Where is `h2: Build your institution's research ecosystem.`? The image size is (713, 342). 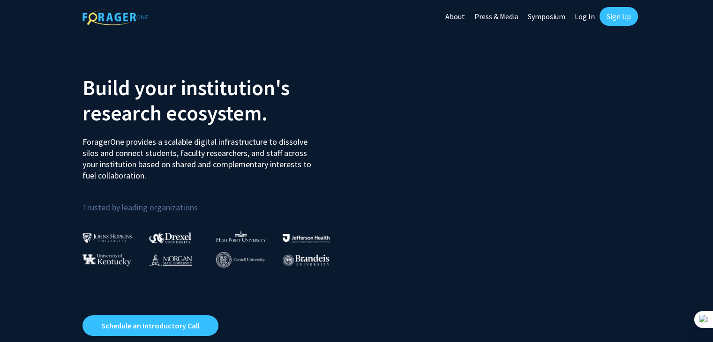 h2: Build your institution's research ecosystem. is located at coordinates (216, 100).